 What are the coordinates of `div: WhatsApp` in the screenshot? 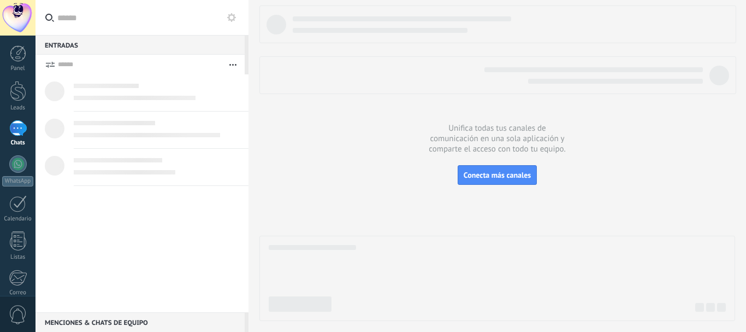 It's located at (17, 181).